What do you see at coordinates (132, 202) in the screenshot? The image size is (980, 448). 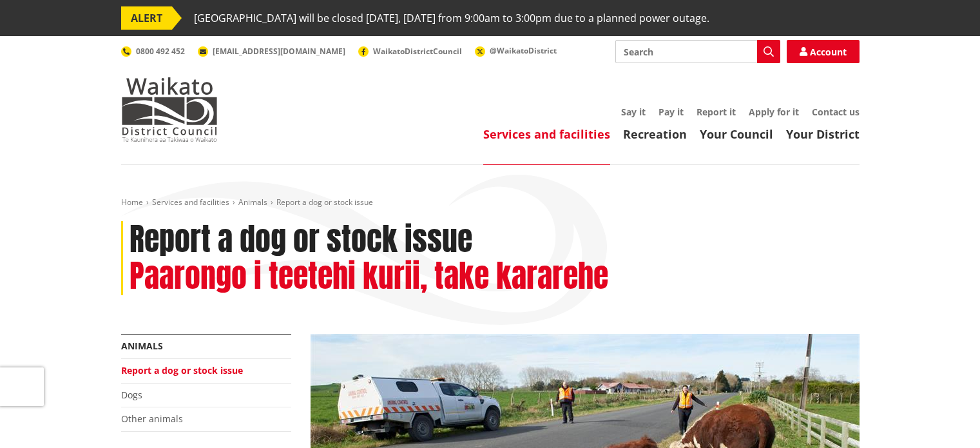 I see `a: Home` at bounding box center [132, 202].